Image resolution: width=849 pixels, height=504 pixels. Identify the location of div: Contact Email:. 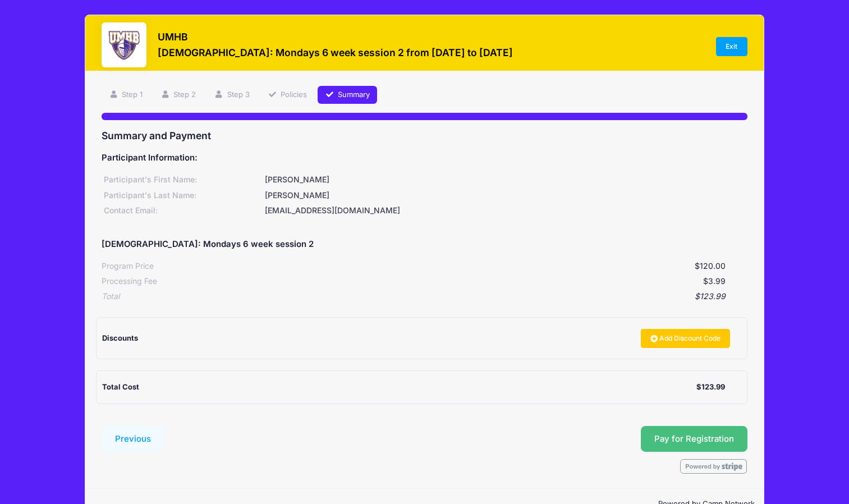
(182, 210).